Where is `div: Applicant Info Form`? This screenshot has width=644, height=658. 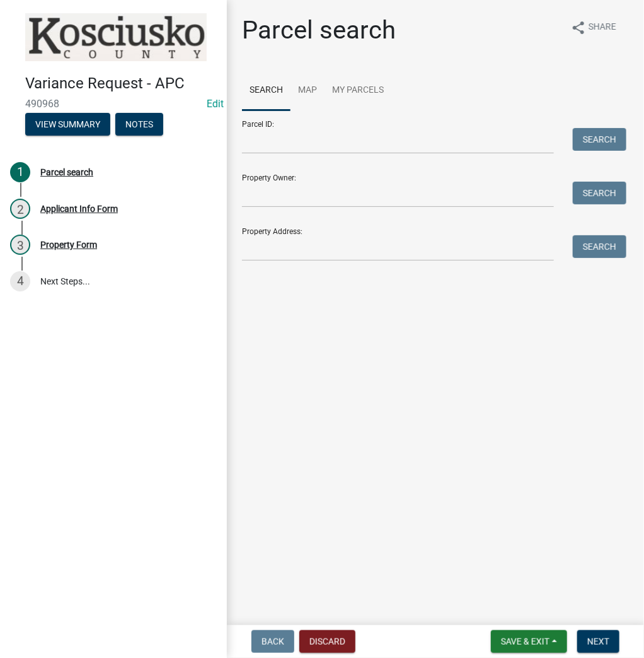 div: Applicant Info Form is located at coordinates (79, 209).